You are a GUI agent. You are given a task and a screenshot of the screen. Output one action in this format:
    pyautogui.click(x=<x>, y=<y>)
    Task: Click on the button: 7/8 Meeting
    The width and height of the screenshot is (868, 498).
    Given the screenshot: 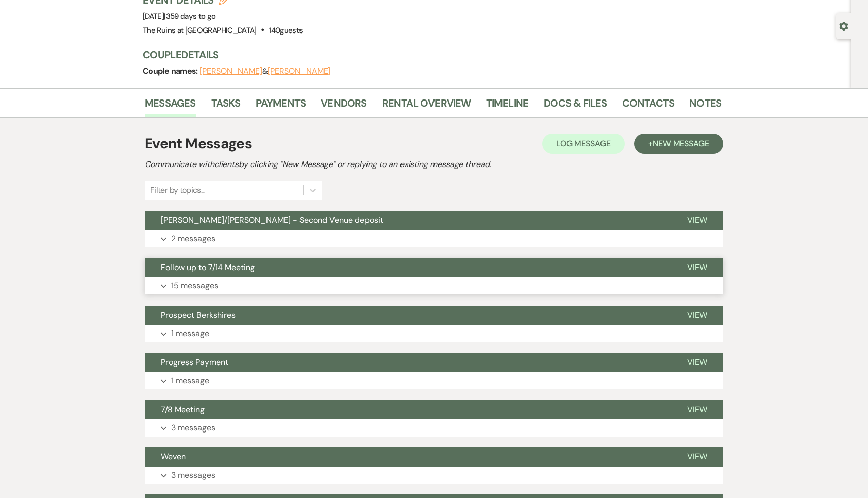 What is the action you would take?
    pyautogui.click(x=408, y=410)
    